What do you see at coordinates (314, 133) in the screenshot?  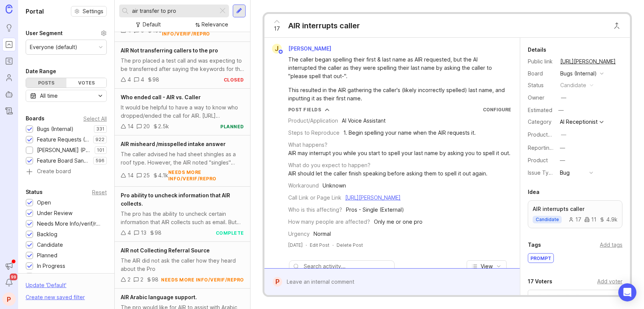 I see `div: Steps to Reproduce` at bounding box center [314, 133].